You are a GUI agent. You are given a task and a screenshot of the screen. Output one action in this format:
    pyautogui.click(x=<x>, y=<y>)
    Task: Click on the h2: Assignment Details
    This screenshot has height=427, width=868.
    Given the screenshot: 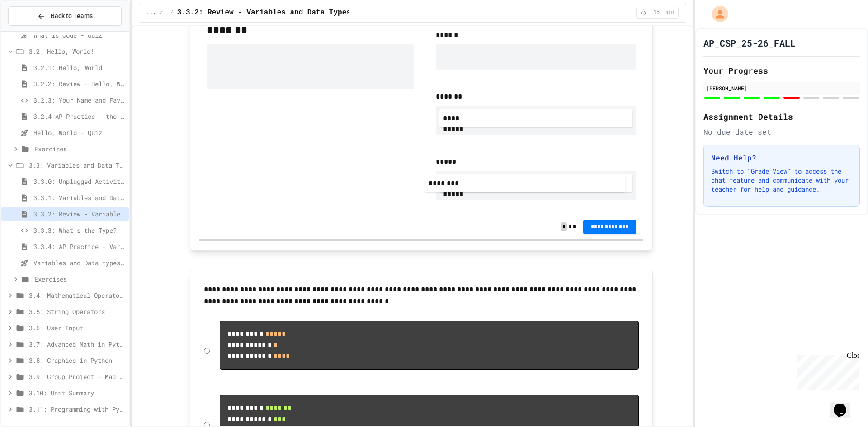 What is the action you would take?
    pyautogui.click(x=782, y=117)
    